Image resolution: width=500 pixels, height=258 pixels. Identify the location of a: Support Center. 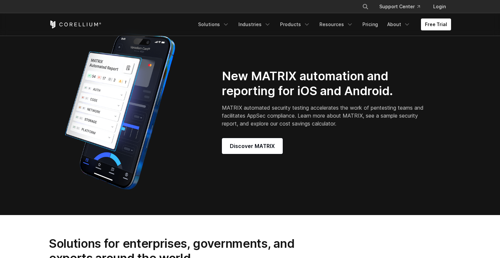
(399, 7).